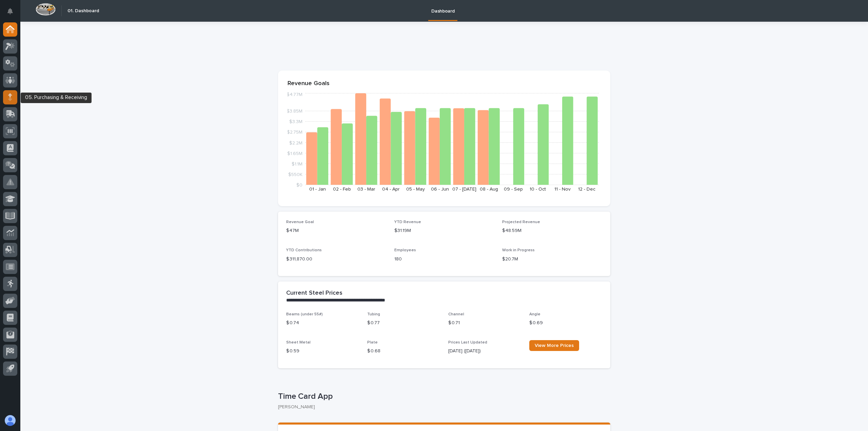 Image resolution: width=868 pixels, height=431 pixels. What do you see at coordinates (304, 250) in the screenshot?
I see `span: YTD Contributions` at bounding box center [304, 250].